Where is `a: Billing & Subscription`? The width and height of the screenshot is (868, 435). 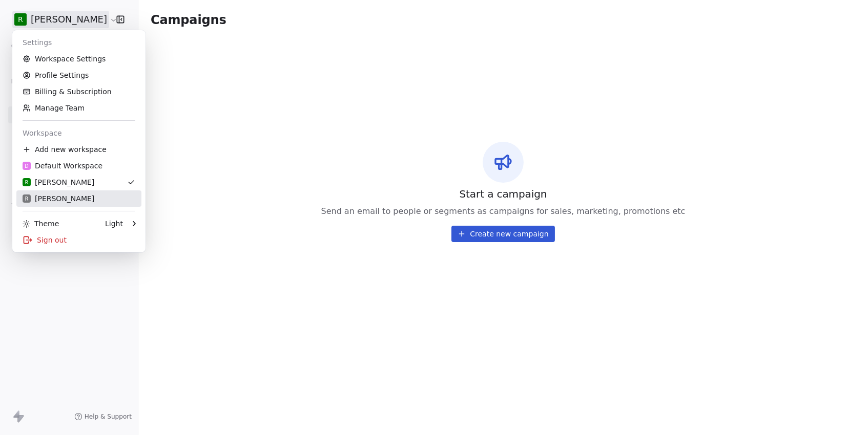 a: Billing & Subscription is located at coordinates (79, 91).